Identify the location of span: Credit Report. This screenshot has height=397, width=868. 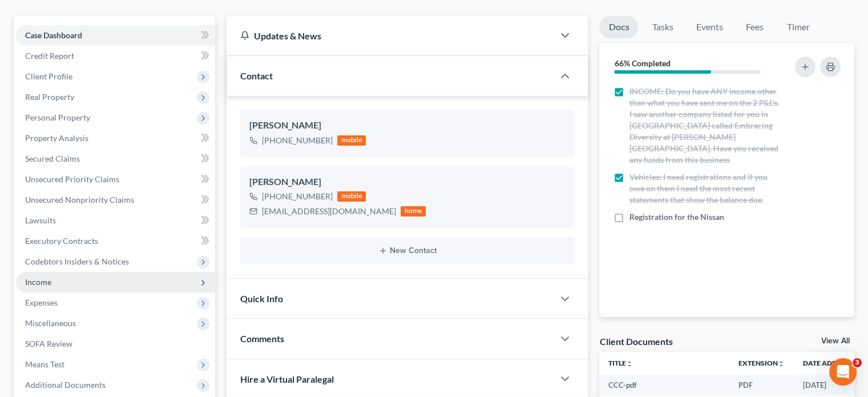
(50, 55).